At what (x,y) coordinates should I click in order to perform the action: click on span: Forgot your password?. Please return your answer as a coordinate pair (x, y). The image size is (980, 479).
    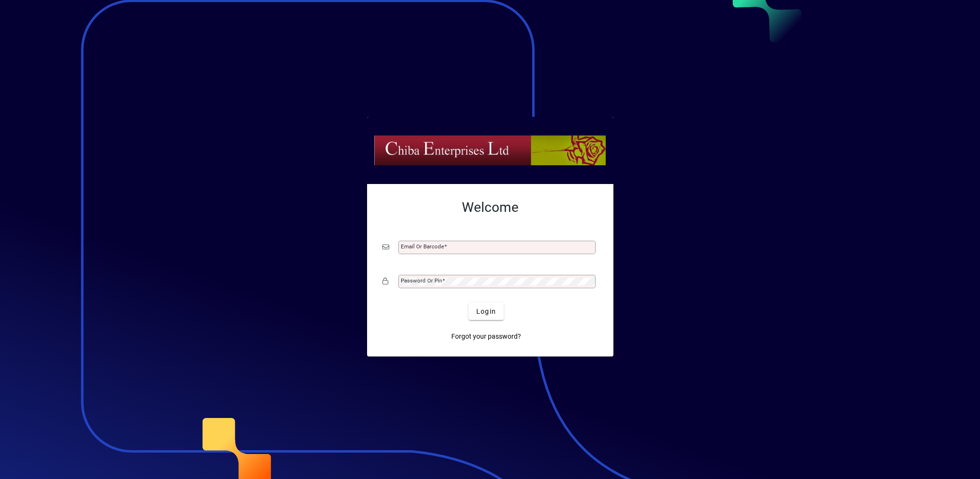
    Looking at the image, I should click on (486, 336).